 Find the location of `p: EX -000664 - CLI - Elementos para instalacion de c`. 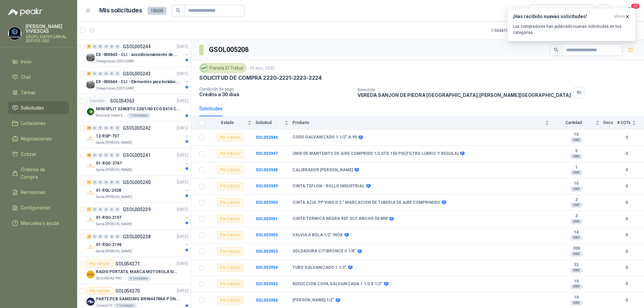

p: EX -000664 - CLI - Elementos para instalacion de c is located at coordinates (137, 82).